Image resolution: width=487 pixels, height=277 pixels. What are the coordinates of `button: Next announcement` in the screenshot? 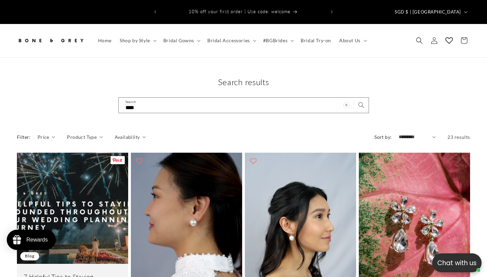 It's located at (331, 12).